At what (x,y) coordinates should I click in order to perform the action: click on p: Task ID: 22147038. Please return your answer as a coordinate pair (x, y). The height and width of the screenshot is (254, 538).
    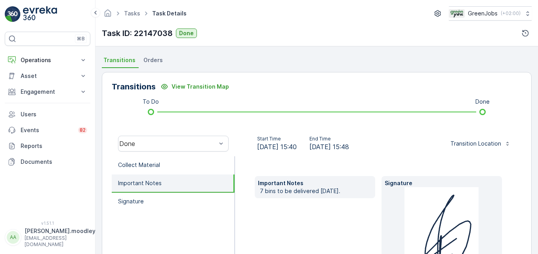
    Looking at the image, I should click on (137, 33).